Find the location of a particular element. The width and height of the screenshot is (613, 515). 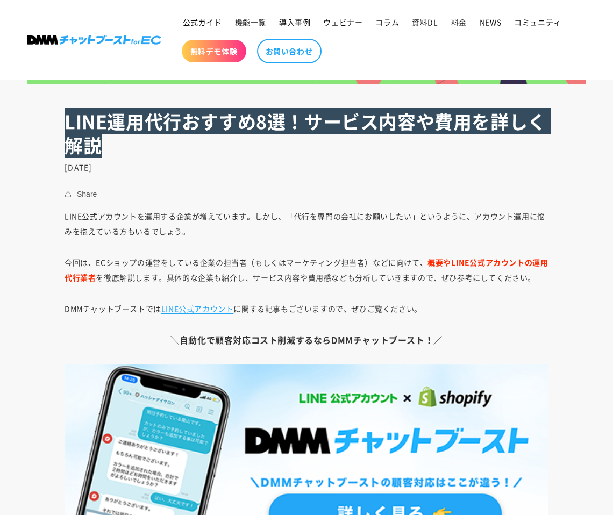

a: 資料DL is located at coordinates (425, 22).